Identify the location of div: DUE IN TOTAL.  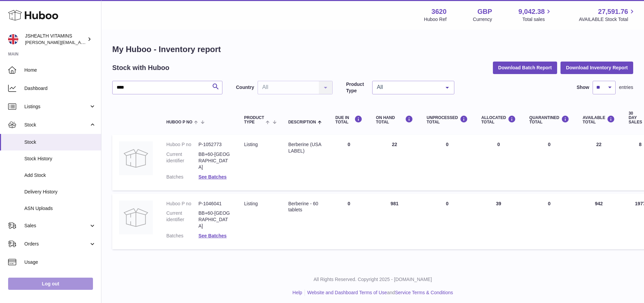
(349, 119).